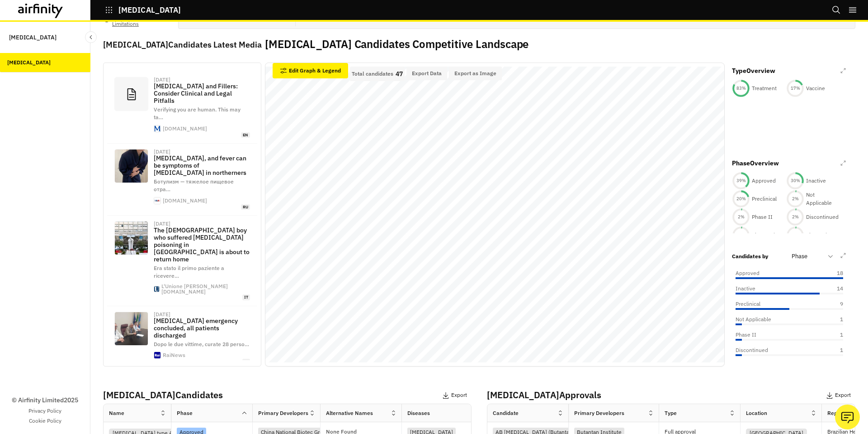  I want to click on p: Phase Overview, so click(756, 163).